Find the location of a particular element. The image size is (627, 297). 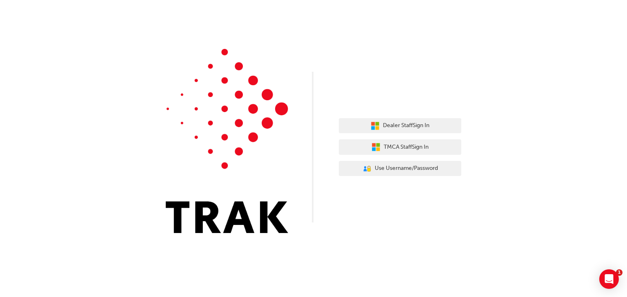

span: Dealer Staff Sign In is located at coordinates (406, 126).